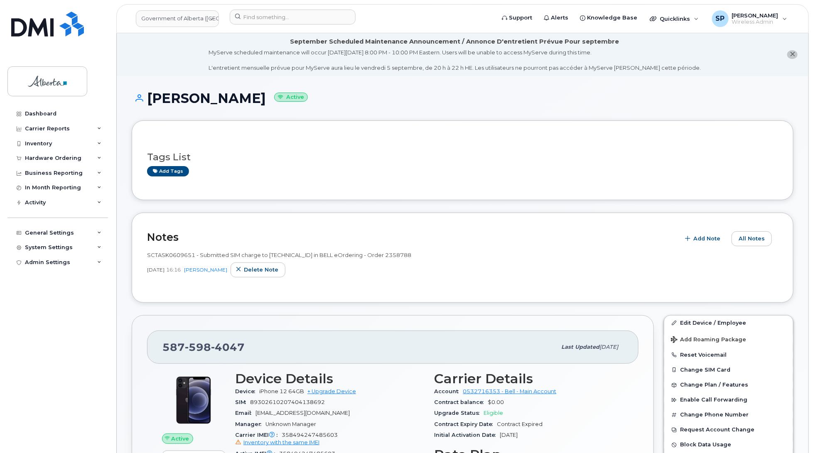 This screenshot has width=813, height=453. I want to click on span: $0.00, so click(496, 402).